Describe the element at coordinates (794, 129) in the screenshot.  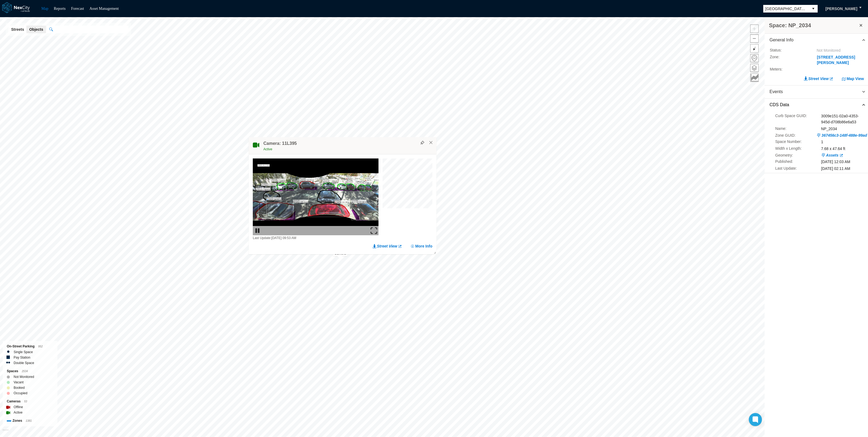
I see `label: Name :` at that location.